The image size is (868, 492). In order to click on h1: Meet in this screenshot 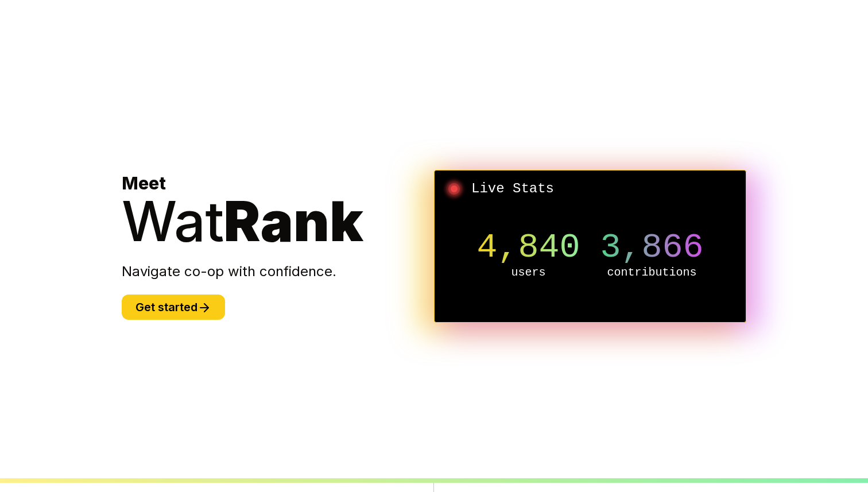, I will do `click(278, 211)`.